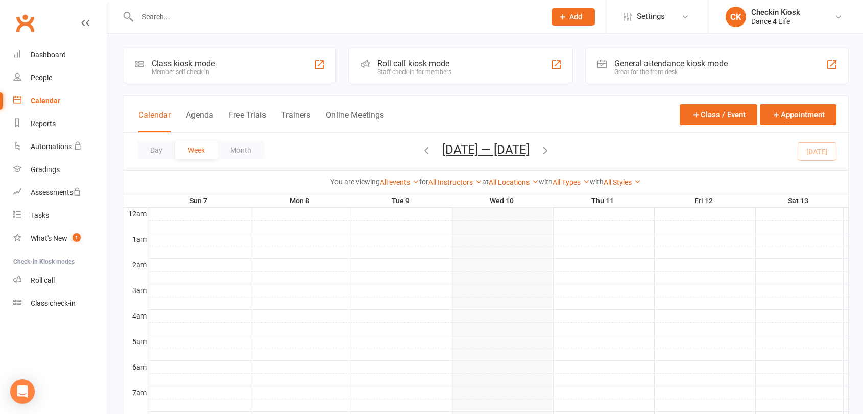  What do you see at coordinates (455, 182) in the screenshot?
I see `a: All Instructors` at bounding box center [455, 182].